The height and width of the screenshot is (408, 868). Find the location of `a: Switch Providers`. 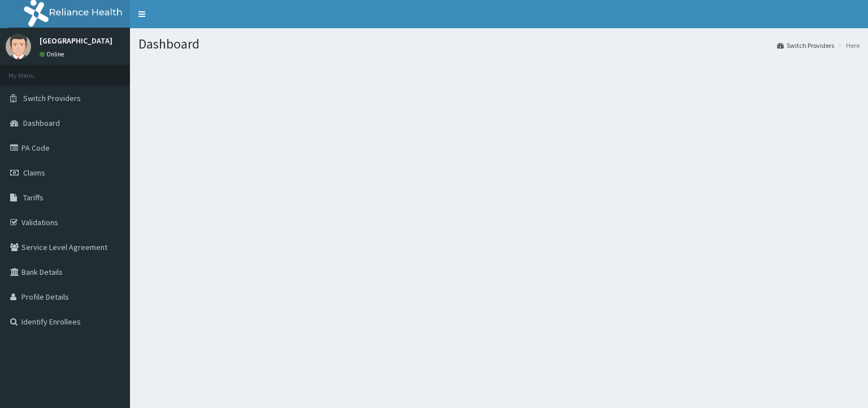

a: Switch Providers is located at coordinates (805, 45).